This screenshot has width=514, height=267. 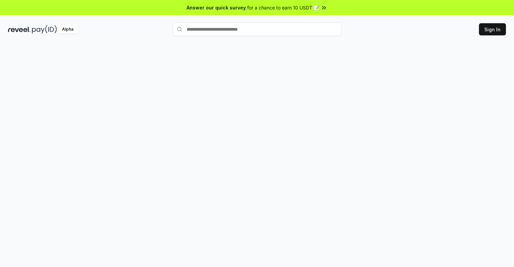 I want to click on button: Sign In, so click(x=493, y=29).